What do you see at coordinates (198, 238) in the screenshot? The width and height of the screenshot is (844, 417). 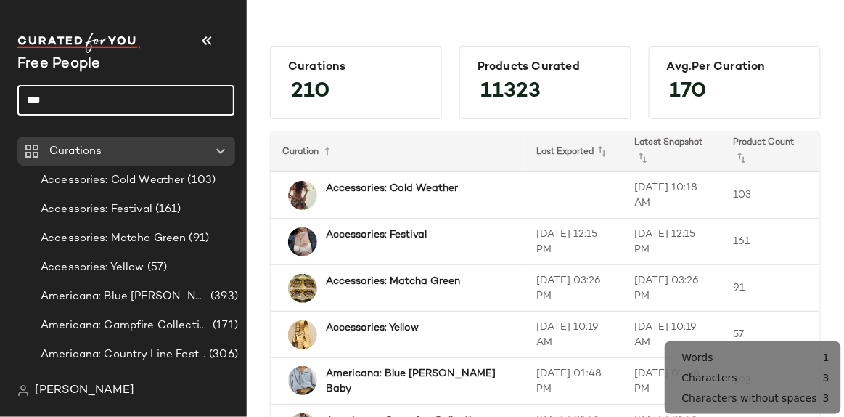 I see `span: (91)` at bounding box center [198, 238].